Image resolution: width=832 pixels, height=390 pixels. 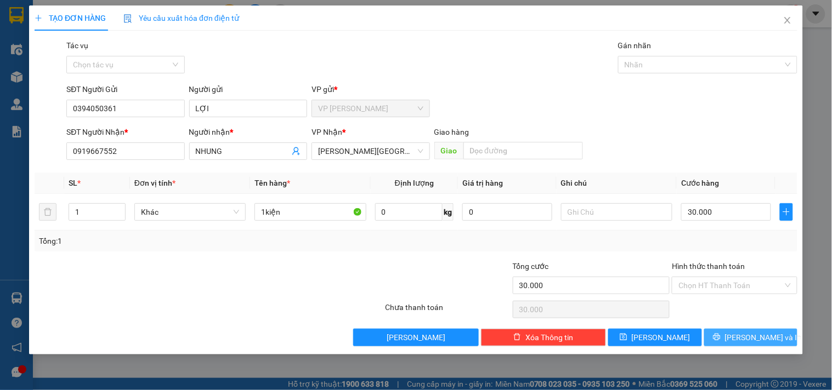 I want to click on span: VP Tân Bình, so click(x=370, y=109).